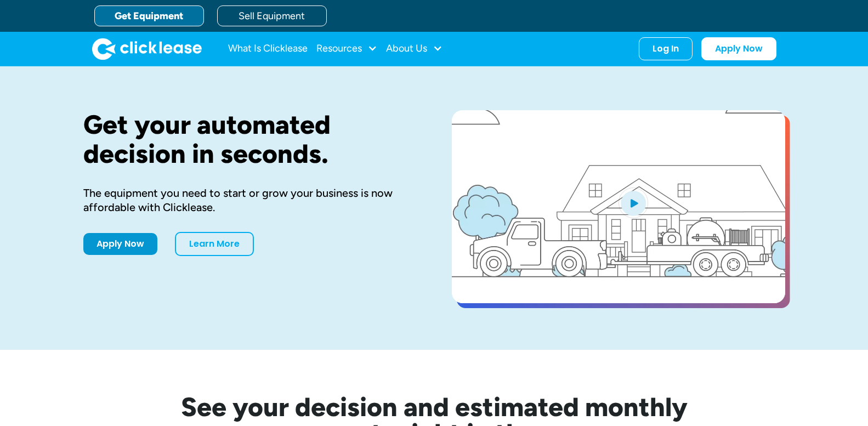  Describe the element at coordinates (633, 203) in the screenshot. I see `img: Blue play button logo on a light blue circular background` at that location.